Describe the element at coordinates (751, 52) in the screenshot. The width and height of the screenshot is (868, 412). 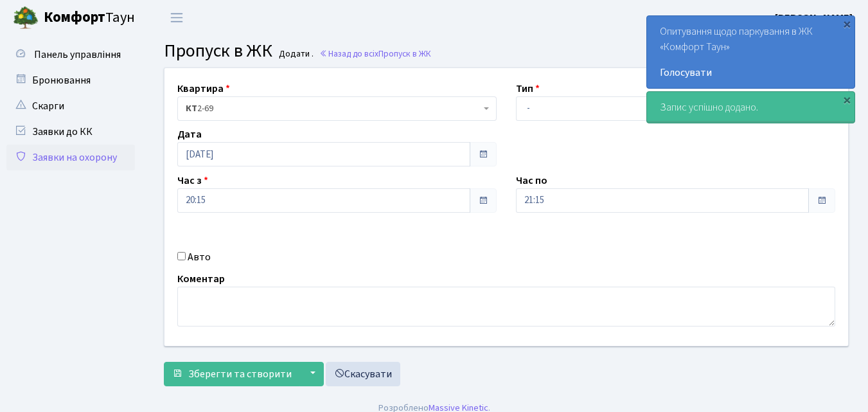
I see `div: Опитування щодо паркування в ЖК «Комфорт Таун»` at that location.